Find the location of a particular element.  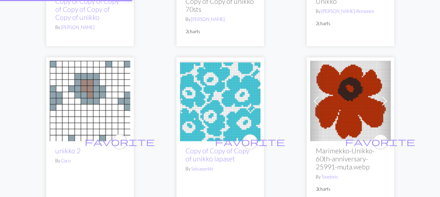

a: Tovelovis is located at coordinates (330, 177).